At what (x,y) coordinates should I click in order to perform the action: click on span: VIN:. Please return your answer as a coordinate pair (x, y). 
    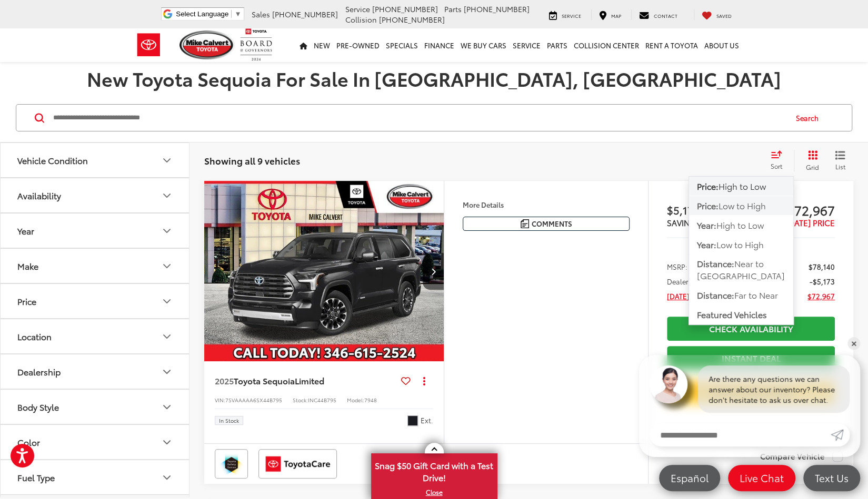
    Looking at the image, I should click on (220, 400).